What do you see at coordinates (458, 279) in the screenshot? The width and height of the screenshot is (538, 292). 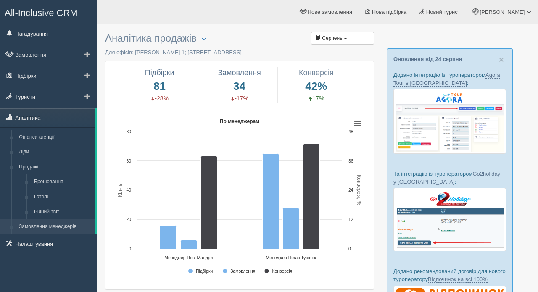 I see `a: Відпочинок на всі 100%` at bounding box center [458, 279].